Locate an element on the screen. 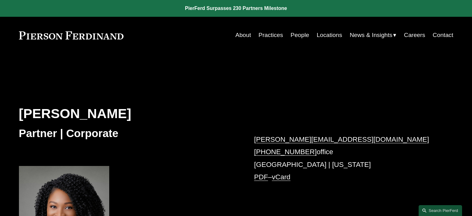  h3: Partner | Corporate is located at coordinates (127, 133).